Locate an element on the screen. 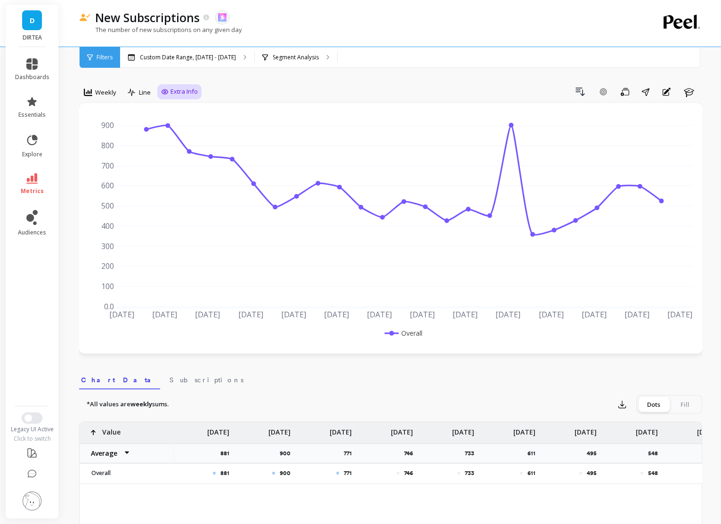 This screenshot has height=524, width=721. span: metrics is located at coordinates (32, 191).